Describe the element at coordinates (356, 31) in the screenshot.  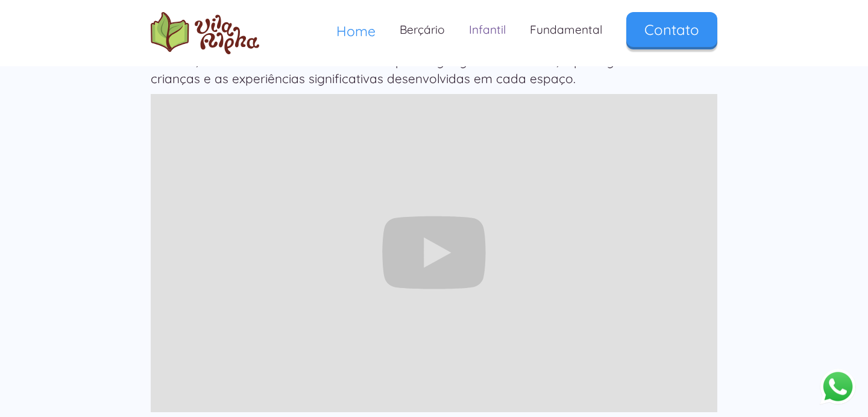
I see `a: Home` at that location.